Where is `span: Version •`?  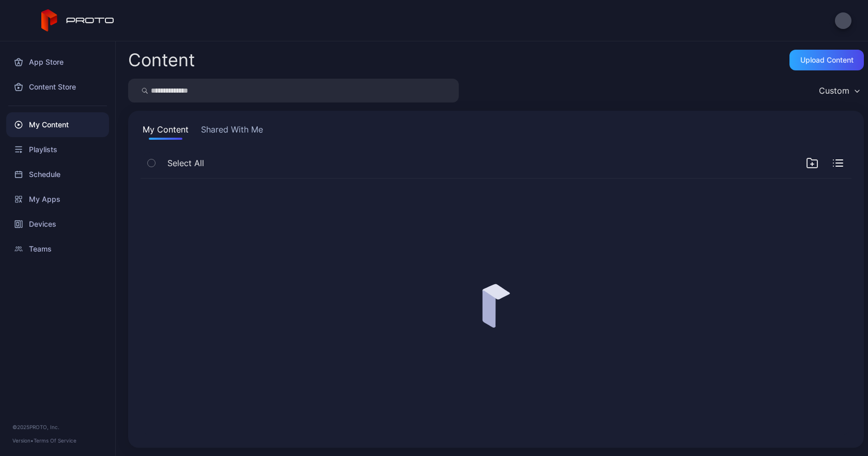 span: Version • is located at coordinates (23, 440).